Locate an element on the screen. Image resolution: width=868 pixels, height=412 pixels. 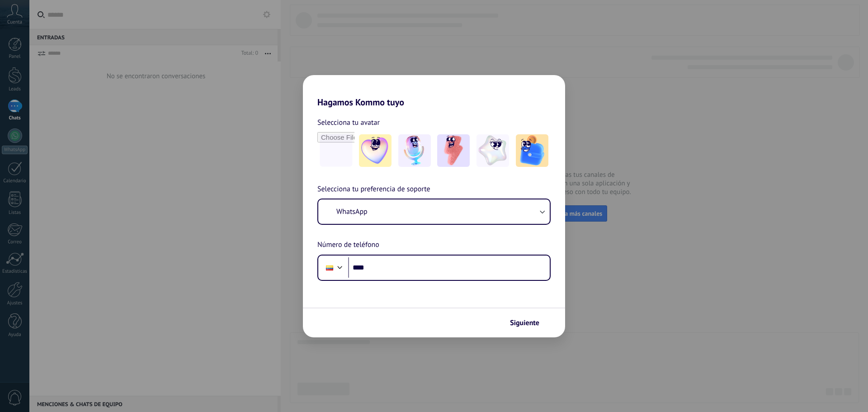
img: -2.jpeg is located at coordinates (414, 150).